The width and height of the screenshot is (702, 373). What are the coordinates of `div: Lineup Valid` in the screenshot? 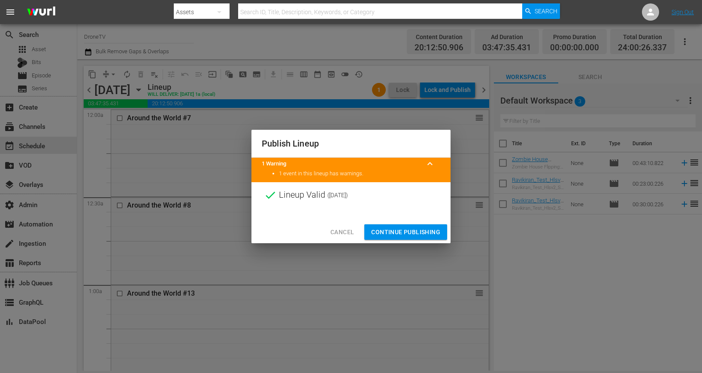 It's located at (351, 195).